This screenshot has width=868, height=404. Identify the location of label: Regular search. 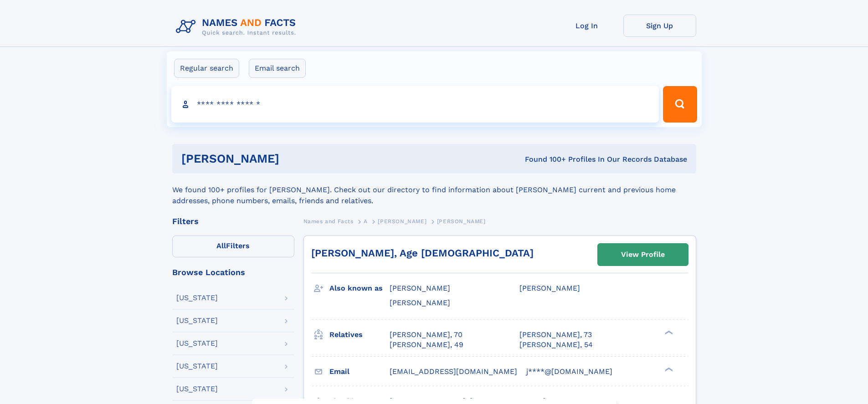
(206, 68).